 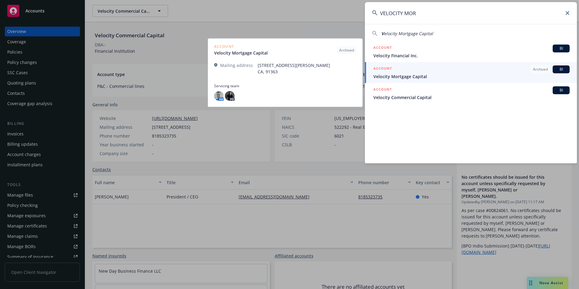 What do you see at coordinates (471, 93) in the screenshot?
I see `a: ACCOUNTBIVelocity Commercial Capital` at bounding box center [471, 93].